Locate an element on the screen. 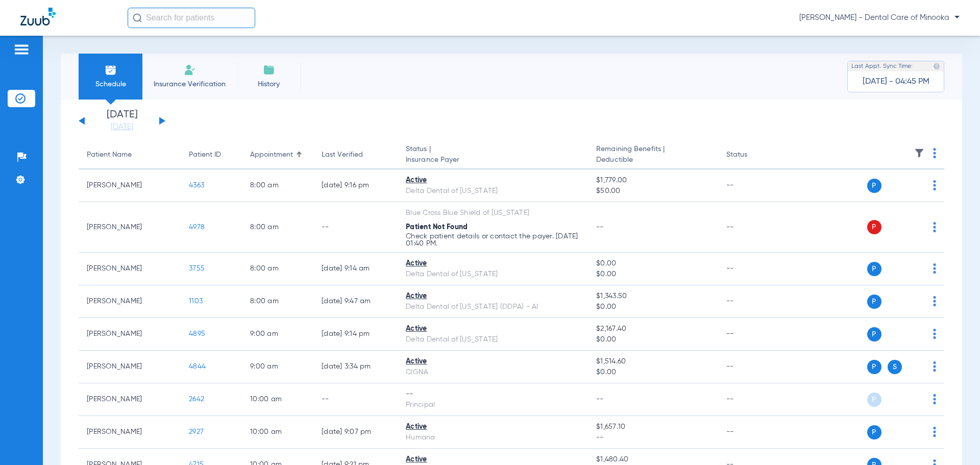 This screenshot has height=465, width=980. span: $2,167.40 is located at coordinates (653, 329).